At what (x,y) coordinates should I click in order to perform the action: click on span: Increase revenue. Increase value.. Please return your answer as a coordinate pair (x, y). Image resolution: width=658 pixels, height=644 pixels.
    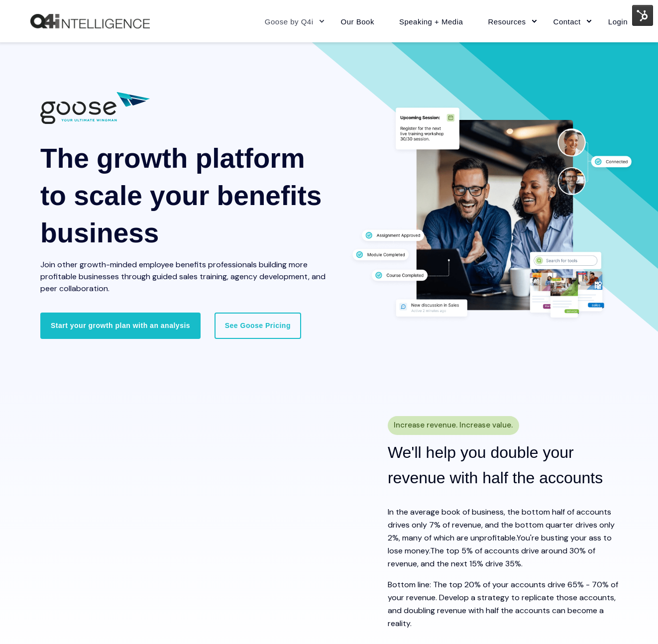
    Looking at the image, I should click on (453, 425).